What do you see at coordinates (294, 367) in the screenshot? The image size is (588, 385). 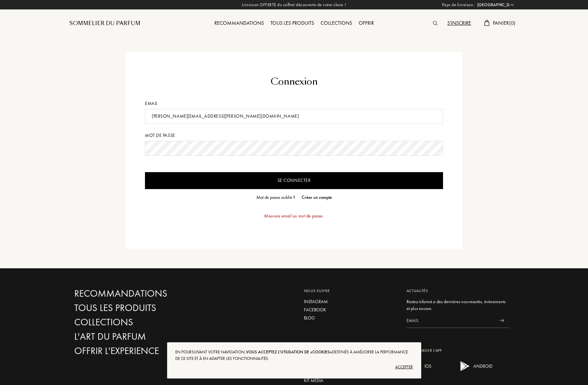 I see `div: Accepter` at bounding box center [294, 367].